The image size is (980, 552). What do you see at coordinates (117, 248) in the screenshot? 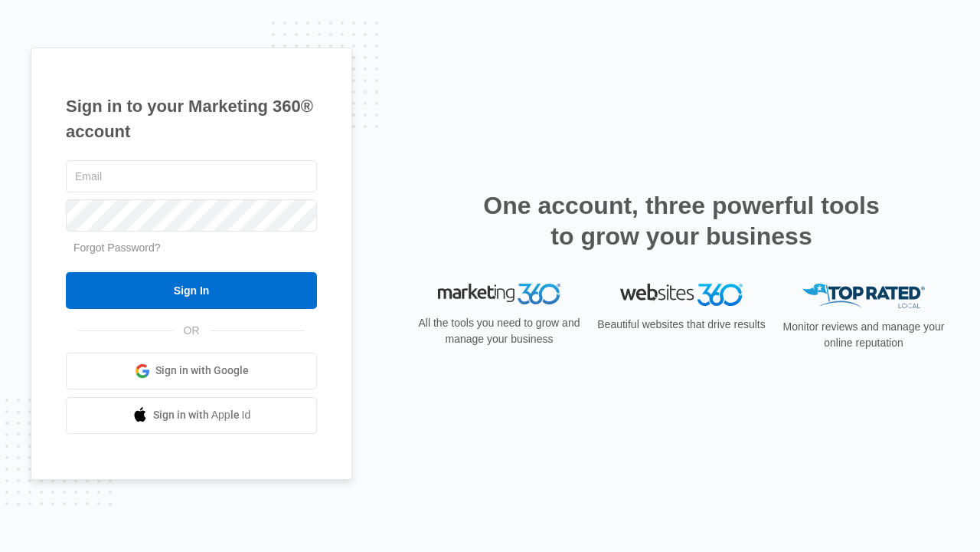
I see `a: Forgot Password?` at bounding box center [117, 248].